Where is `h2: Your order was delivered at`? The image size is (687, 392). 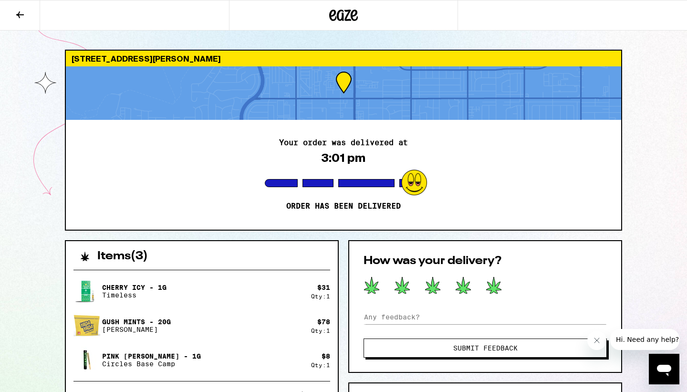
h2: Your order was delivered at is located at coordinates (344, 143).